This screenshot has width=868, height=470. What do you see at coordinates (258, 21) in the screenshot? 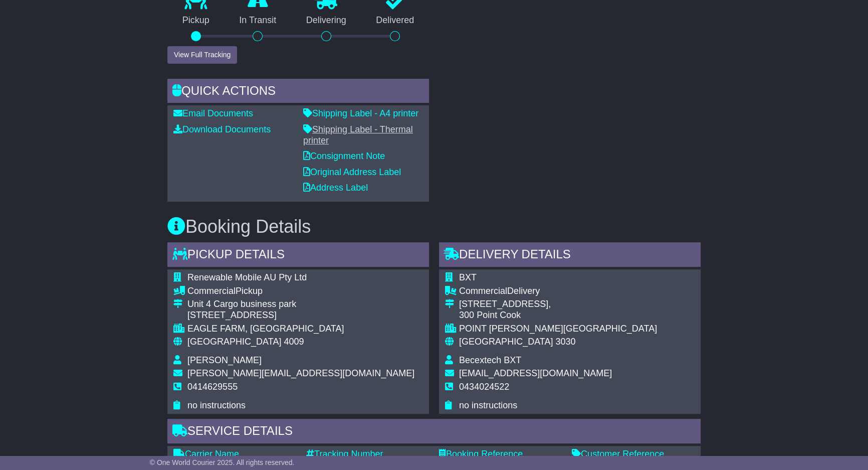
I see `p: In Transit` at bounding box center [258, 21].